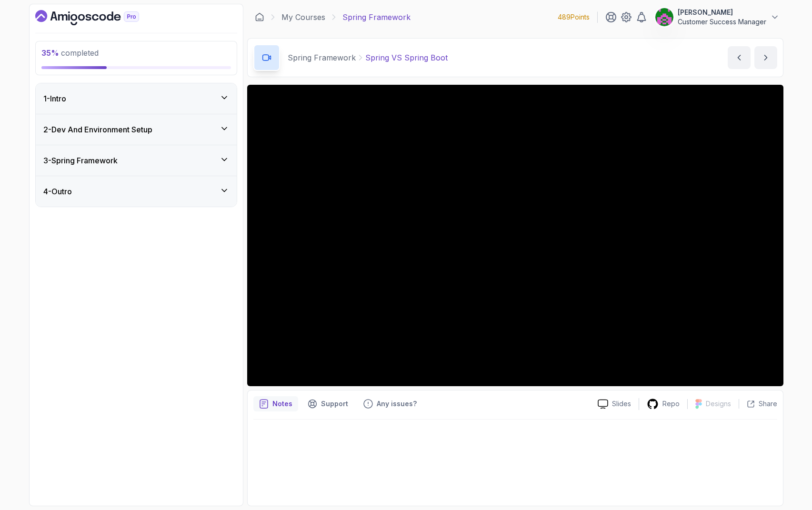  What do you see at coordinates (406, 58) in the screenshot?
I see `p: Spring VS Spring Boot` at bounding box center [406, 58].